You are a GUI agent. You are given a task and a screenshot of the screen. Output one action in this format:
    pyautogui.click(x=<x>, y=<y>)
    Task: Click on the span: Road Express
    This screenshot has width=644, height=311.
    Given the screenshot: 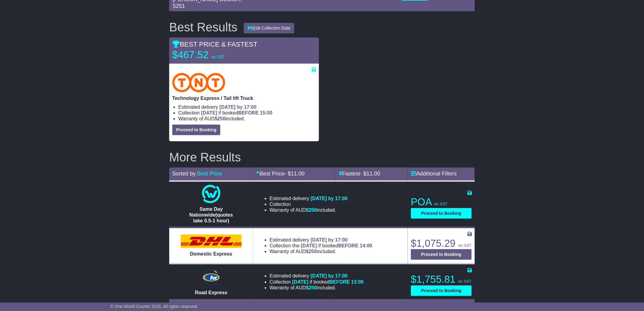 What is the action you would take?
    pyautogui.click(x=211, y=292)
    